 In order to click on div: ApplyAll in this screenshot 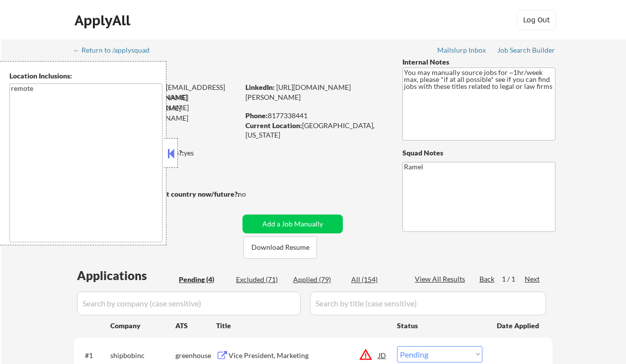, I will do `click(104, 20)`.